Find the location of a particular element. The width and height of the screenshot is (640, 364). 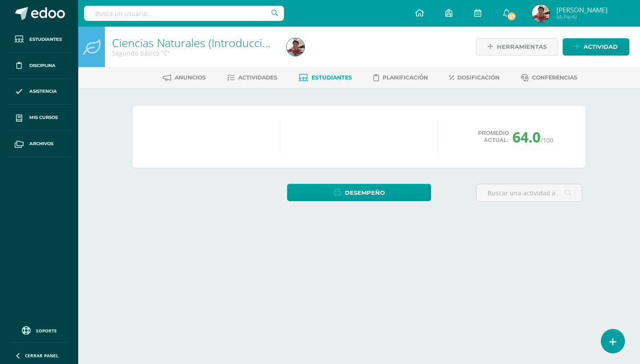

a: Mis cursos is located at coordinates (39, 118).